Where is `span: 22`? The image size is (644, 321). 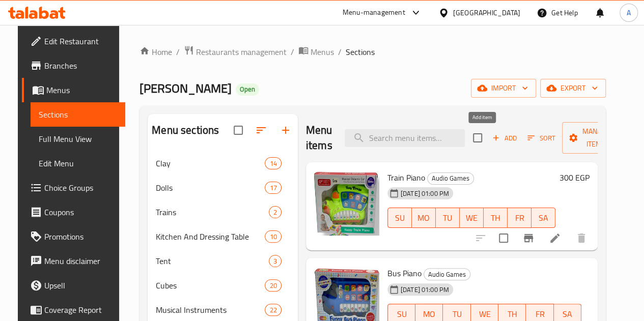 span: 22 is located at coordinates (273, 310).